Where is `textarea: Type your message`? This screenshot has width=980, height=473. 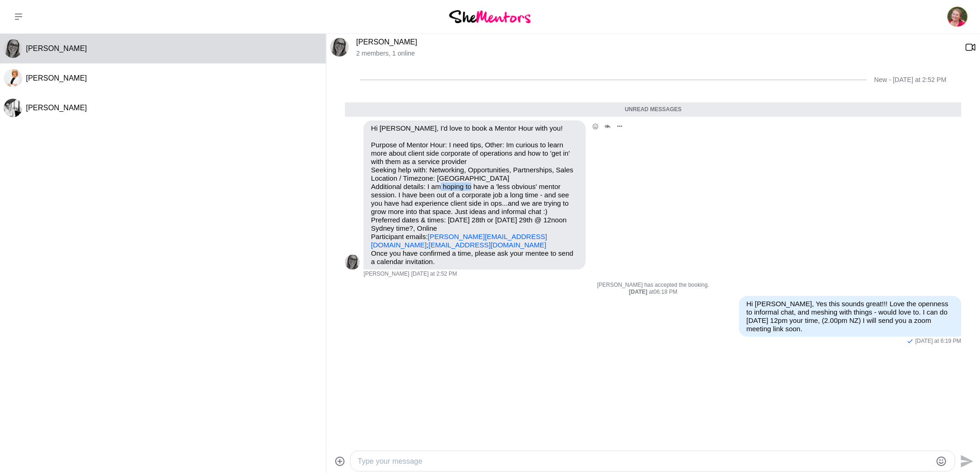 textarea: Type your message is located at coordinates (645, 461).